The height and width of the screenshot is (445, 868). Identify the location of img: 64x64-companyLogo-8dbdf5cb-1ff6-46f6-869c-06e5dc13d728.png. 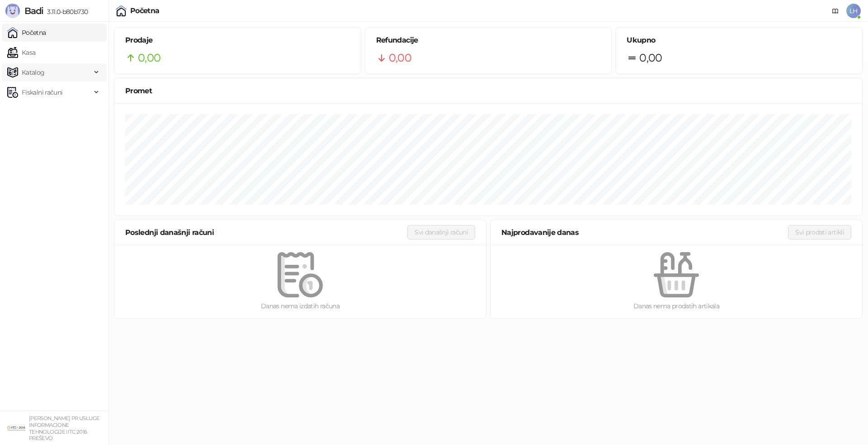
(17, 428).